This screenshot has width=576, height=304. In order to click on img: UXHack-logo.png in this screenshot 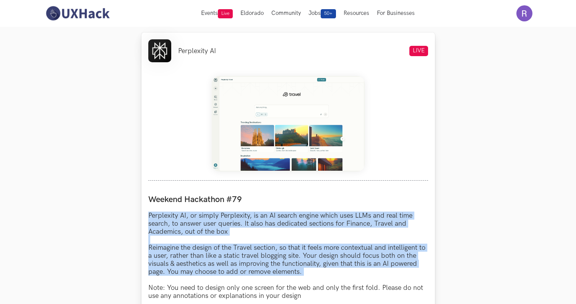, I will do `click(78, 13)`.